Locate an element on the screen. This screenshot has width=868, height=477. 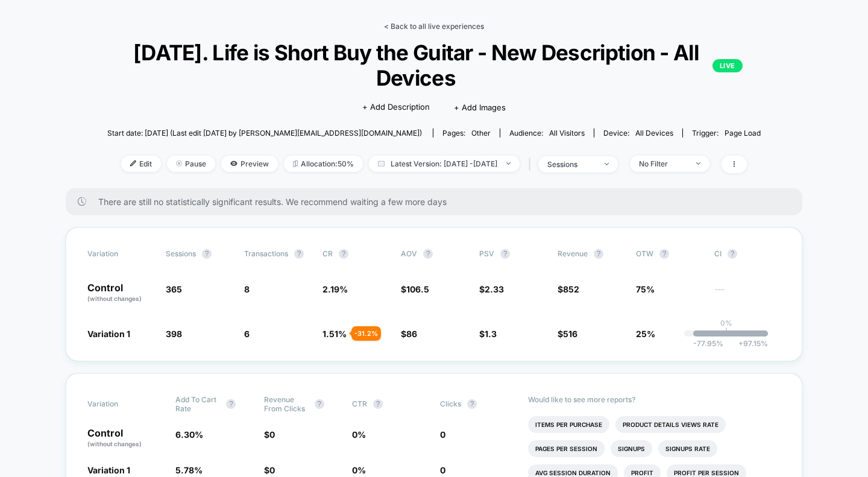
span: CTR is located at coordinates (359, 403).